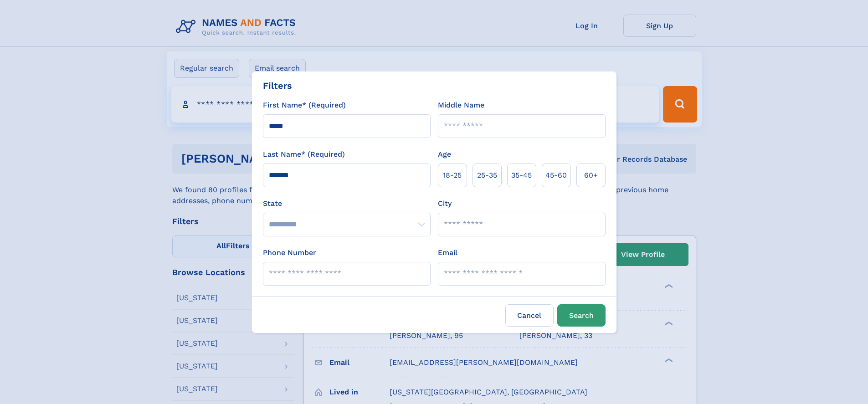  What do you see at coordinates (289, 252) in the screenshot?
I see `label: Phone Number` at bounding box center [289, 252].